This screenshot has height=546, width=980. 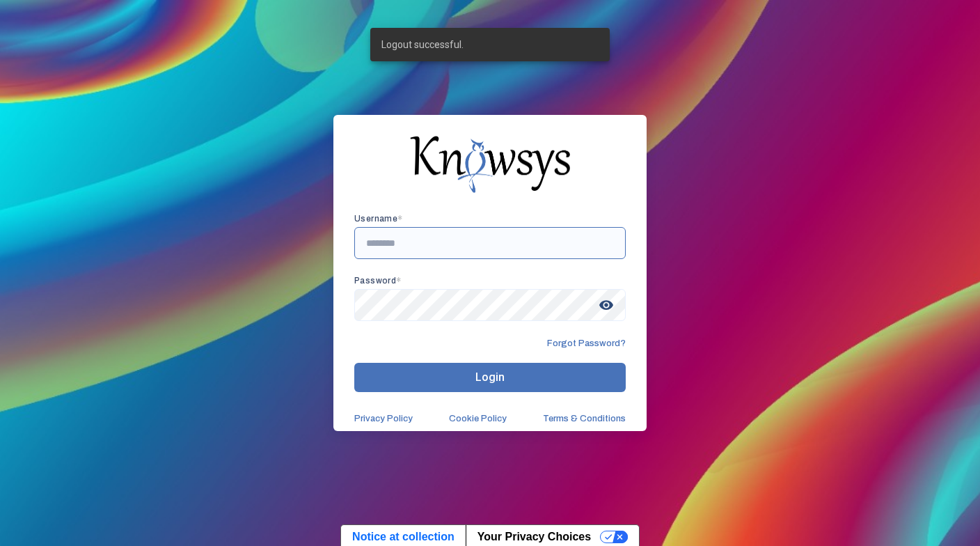 What do you see at coordinates (490, 378) in the screenshot?
I see `button: Login` at bounding box center [490, 378].